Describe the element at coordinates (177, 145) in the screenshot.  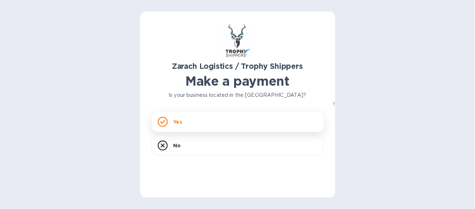
I see `p: No` at that location.